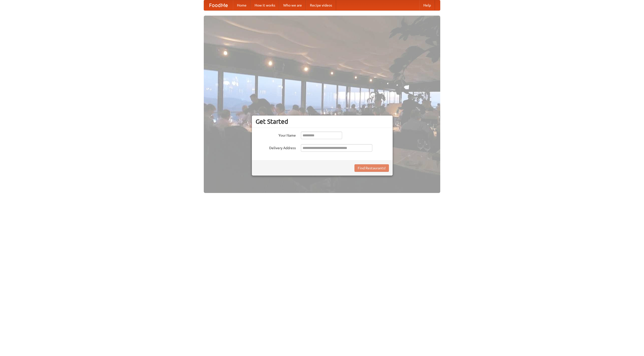 The image size is (644, 356). What do you see at coordinates (427, 5) in the screenshot?
I see `a: Help` at bounding box center [427, 5].